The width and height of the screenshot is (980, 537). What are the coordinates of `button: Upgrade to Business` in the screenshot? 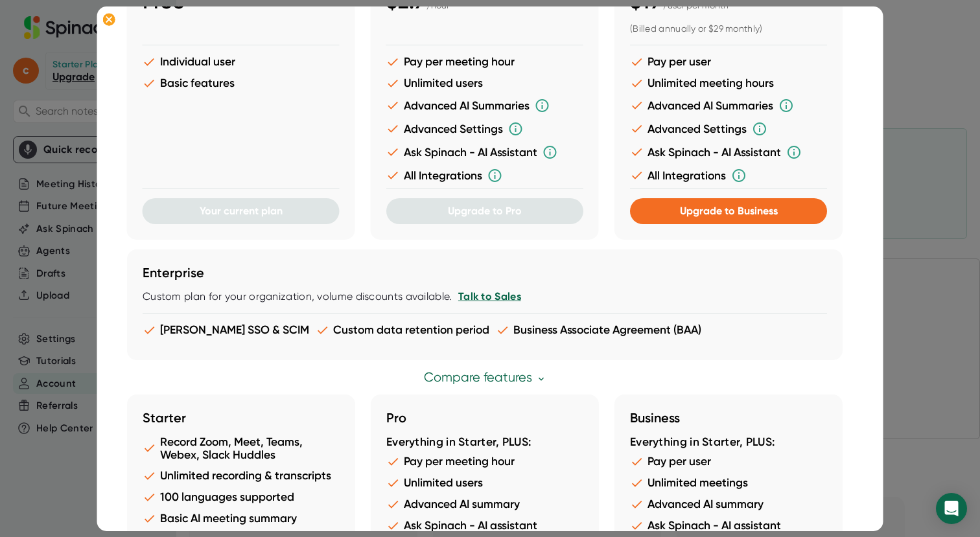 It's located at (728, 212).